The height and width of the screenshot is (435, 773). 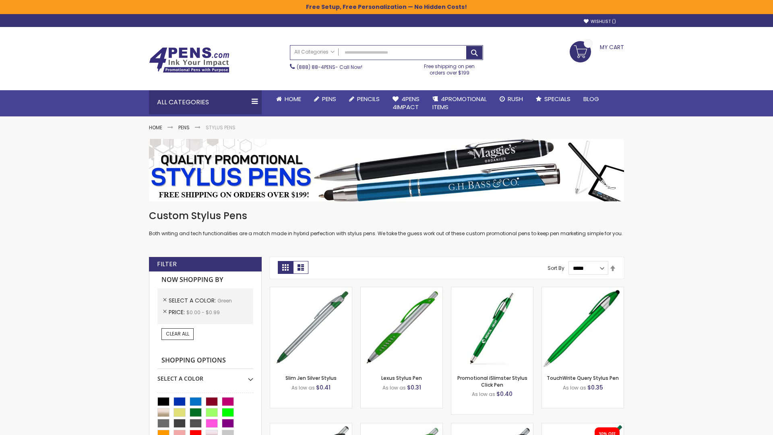 I want to click on a: Boston Stylus Pen-Green, so click(x=311, y=426).